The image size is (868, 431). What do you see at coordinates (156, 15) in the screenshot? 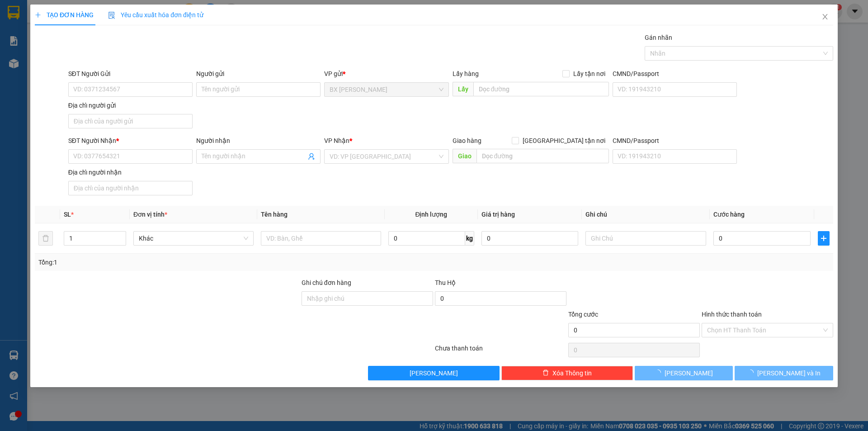
I see `span: Yêu cầu xuất hóa đơn điện tử` at bounding box center [156, 15].